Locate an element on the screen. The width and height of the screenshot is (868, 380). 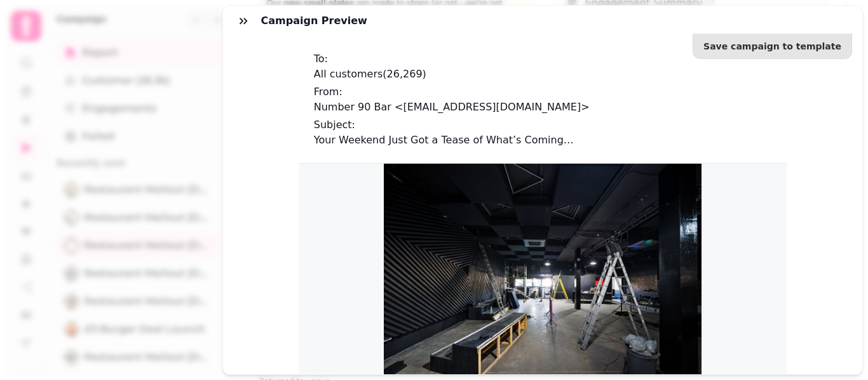
p: Bigger plans ahead? We’ve got space for that. is located at coordinates (244, 256).